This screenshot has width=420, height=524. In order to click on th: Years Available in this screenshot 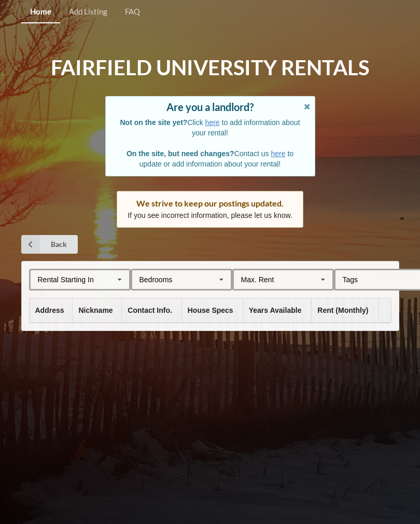, I will do `click(277, 310)`.